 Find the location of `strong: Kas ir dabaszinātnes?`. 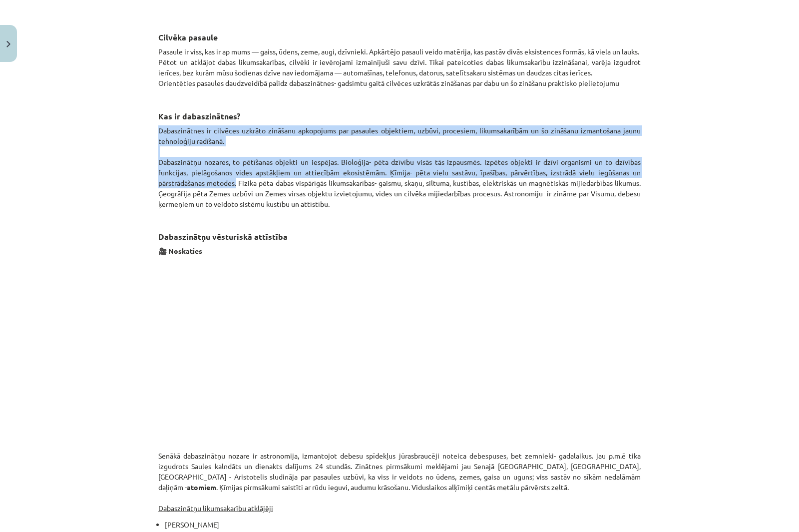

strong: Kas ir dabaszinātnes? is located at coordinates (199, 116).